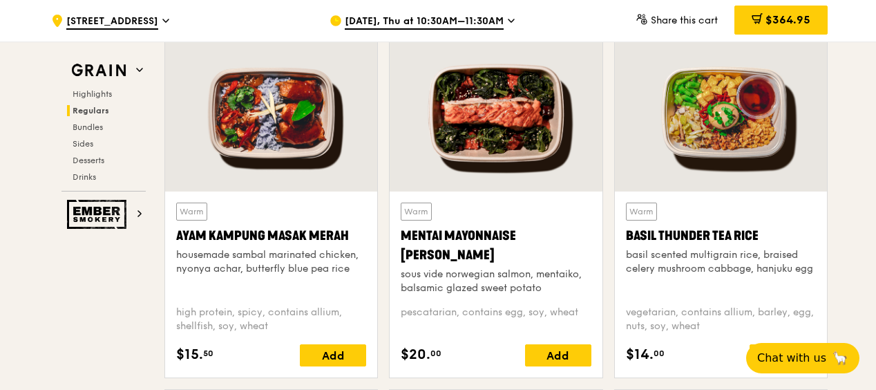  What do you see at coordinates (92, 94) in the screenshot?
I see `span: Highlights` at bounding box center [92, 94].